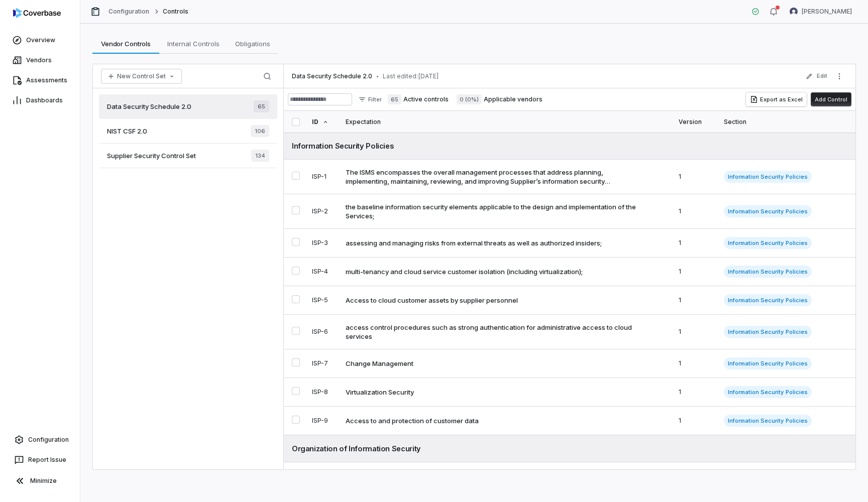  Describe the element at coordinates (127, 131) in the screenshot. I see `span: NIST CSF 2.0` at that location.